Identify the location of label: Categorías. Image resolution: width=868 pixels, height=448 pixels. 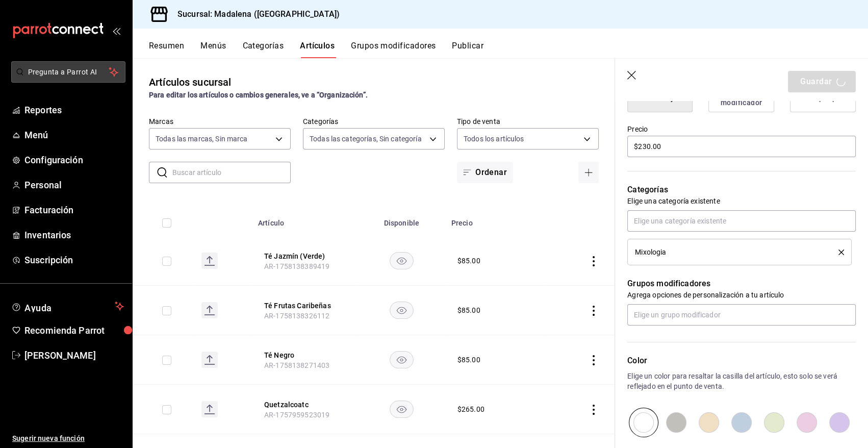
(374, 122).